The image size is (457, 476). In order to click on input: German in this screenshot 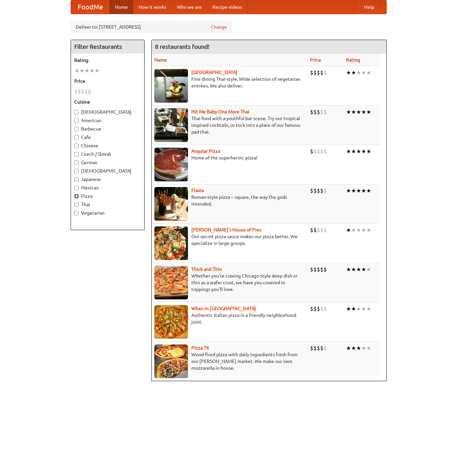, I will do `click(77, 162)`.